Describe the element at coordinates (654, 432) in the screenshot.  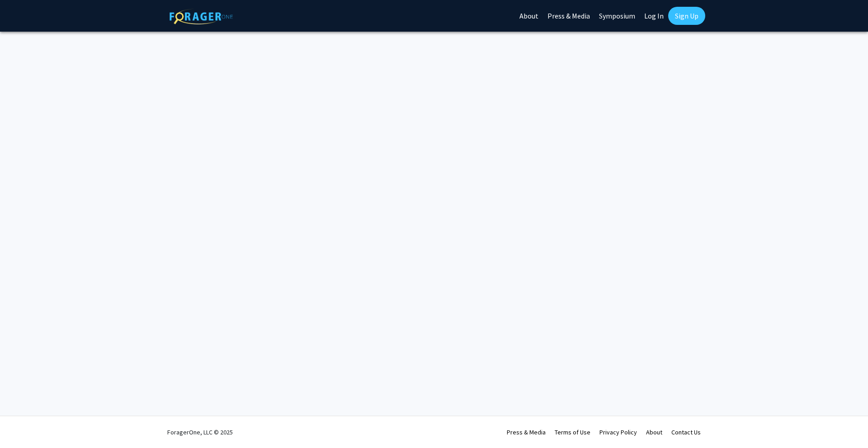
I see `a: About` at that location.